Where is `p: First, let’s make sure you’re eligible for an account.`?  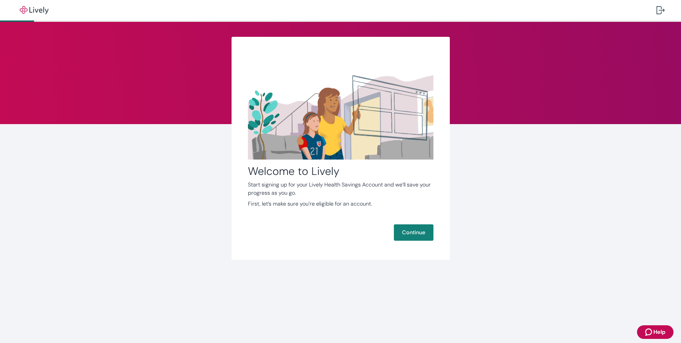 p: First, let’s make sure you’re eligible for an account. is located at coordinates (341, 204).